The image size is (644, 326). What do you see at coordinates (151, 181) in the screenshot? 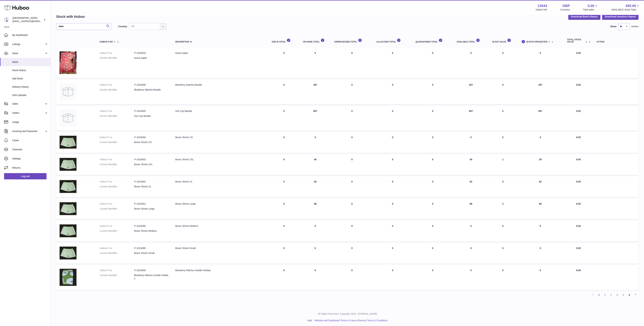
I see `dd: P-1024092` at bounding box center [151, 181].